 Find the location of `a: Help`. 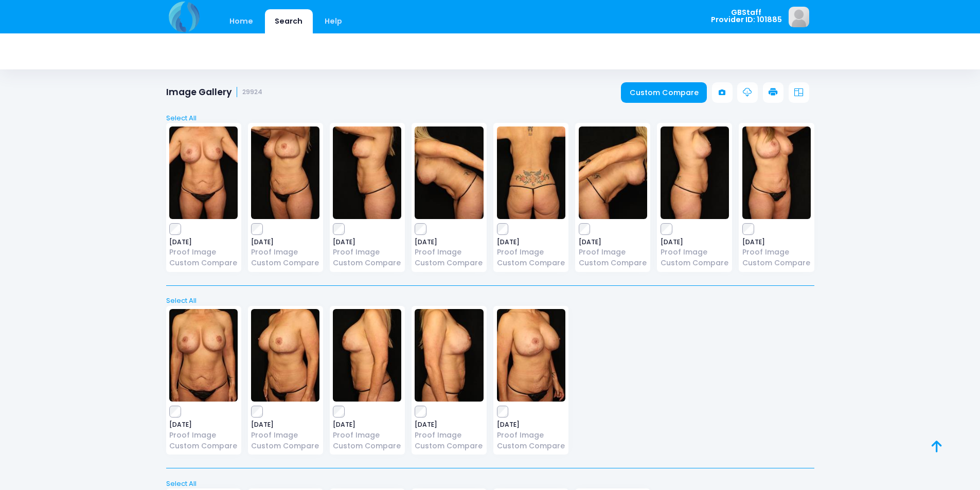

a: Help is located at coordinates (332, 21).